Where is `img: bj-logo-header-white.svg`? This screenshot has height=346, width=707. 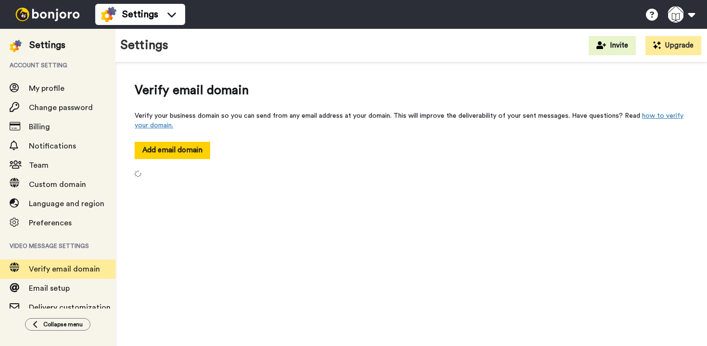 img: bj-logo-header-white.svg is located at coordinates (48, 14).